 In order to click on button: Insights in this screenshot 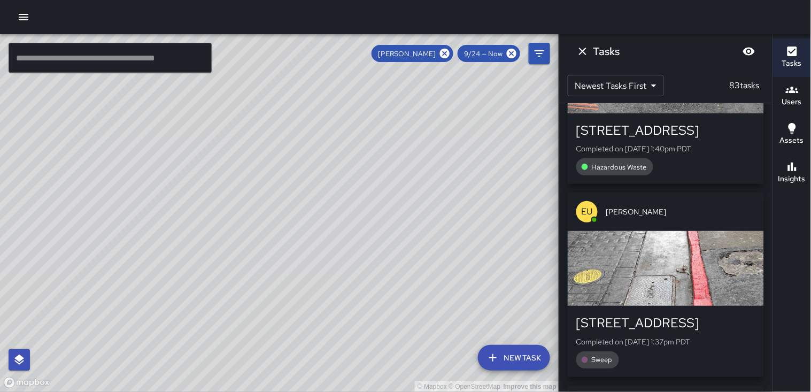, I will do `click(791, 173)`.